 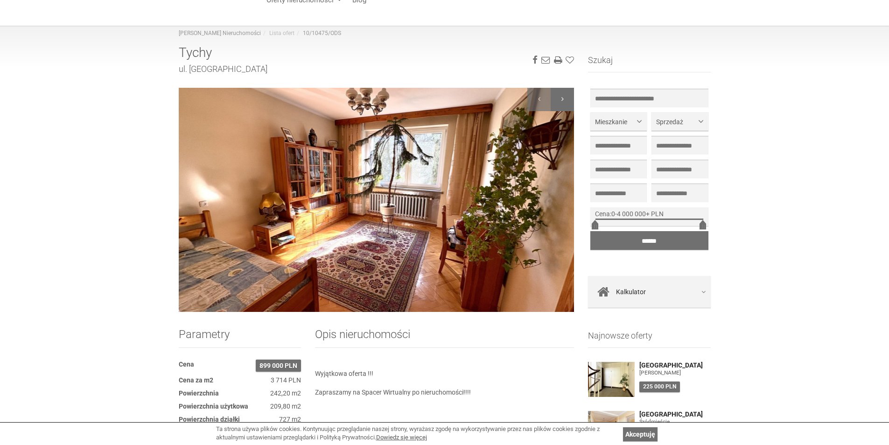 I want to click on h2: Parametry, so click(x=240, y=338).